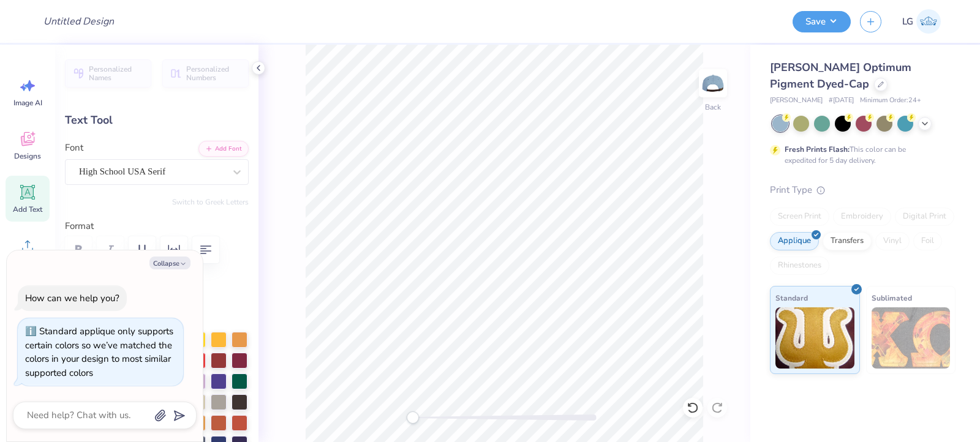 The height and width of the screenshot is (442, 980). I want to click on label: Format, so click(156, 226).